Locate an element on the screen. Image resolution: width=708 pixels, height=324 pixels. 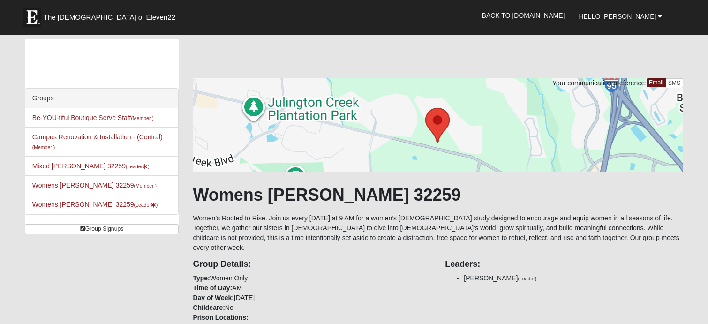
strong: Time of Day: is located at coordinates (212, 288).